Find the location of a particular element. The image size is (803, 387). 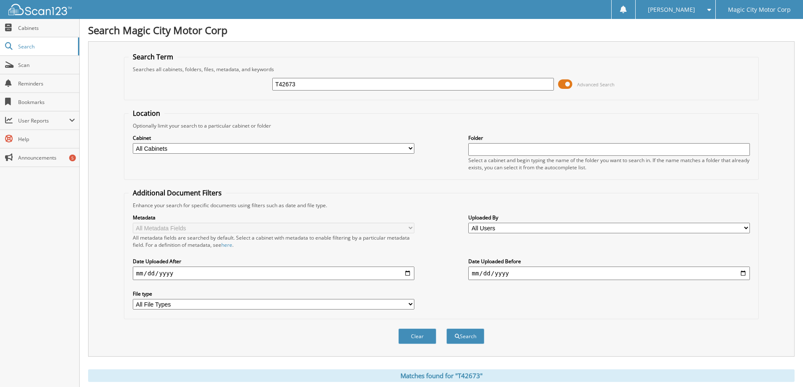

div: Optionally limit your search to a particular cabinet or folder is located at coordinates (441, 126).